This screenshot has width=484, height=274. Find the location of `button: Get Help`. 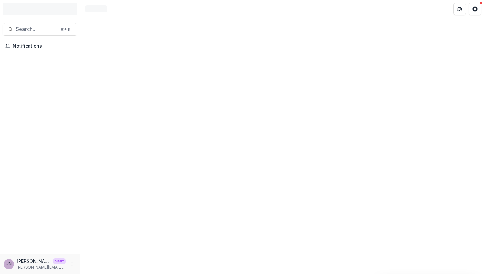

button: Get Help is located at coordinates (475, 9).